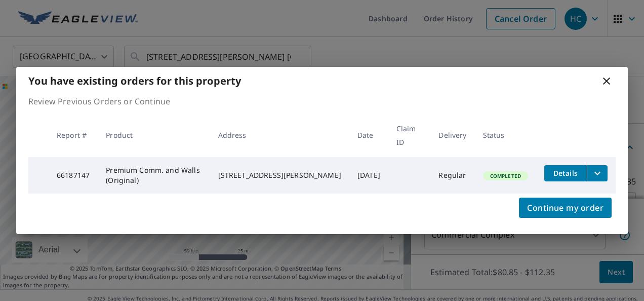  I want to click on span: Completed, so click(505, 176).